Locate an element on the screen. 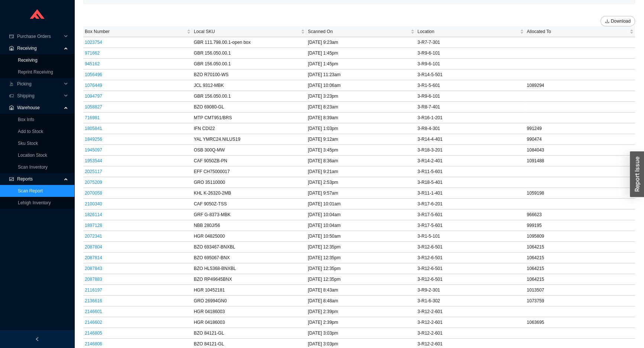  span: Local SKU is located at coordinates (246, 32).